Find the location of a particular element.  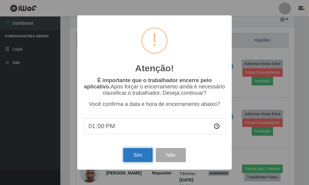

button: Não is located at coordinates (170, 155).